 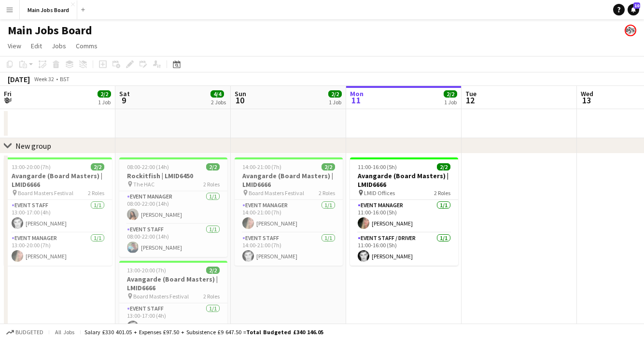 I want to click on span: The HAC, so click(x=144, y=184).